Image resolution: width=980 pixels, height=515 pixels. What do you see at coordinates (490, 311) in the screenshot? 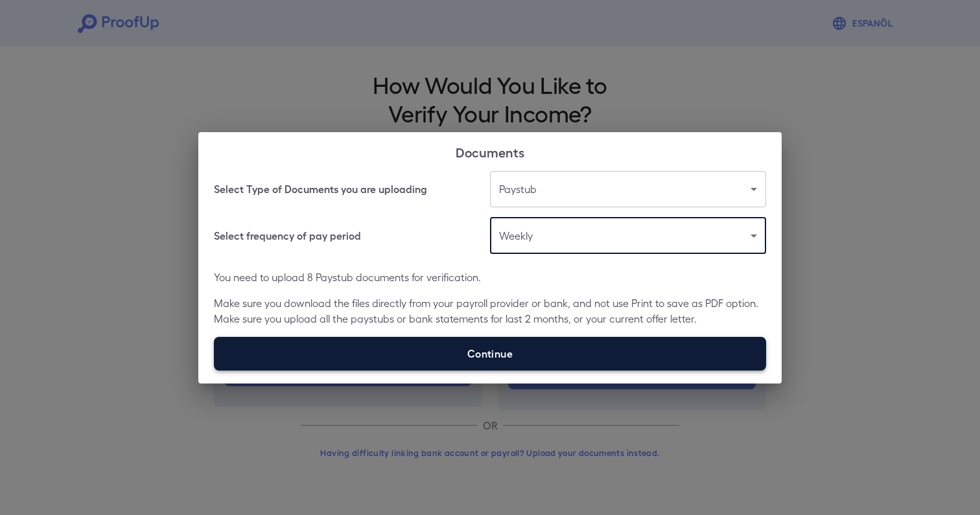
I see `p: Make sure you download the files directly from your payroll provider or bank, and not use Print t...` at bounding box center [490, 311].